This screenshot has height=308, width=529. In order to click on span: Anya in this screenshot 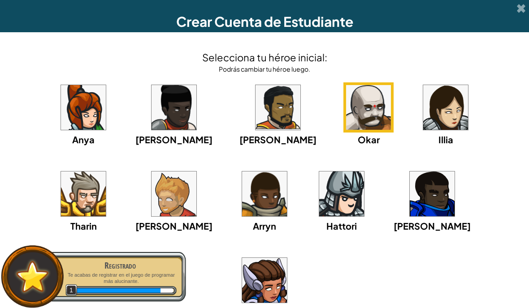, I will do `click(83, 139)`.